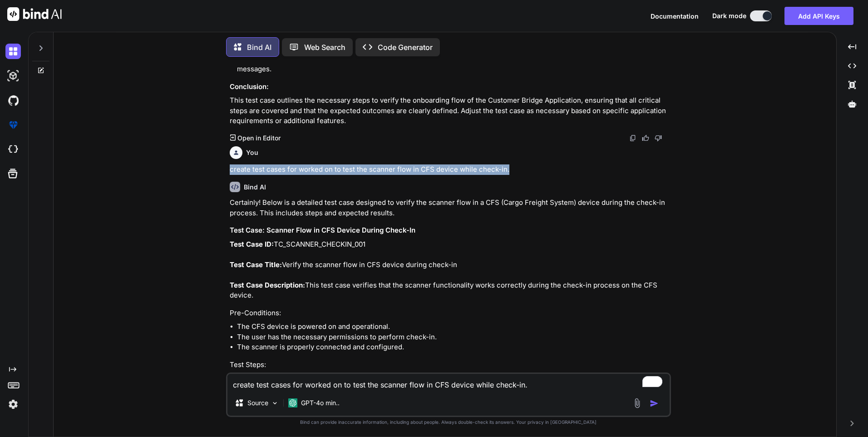 This screenshot has width=868, height=437. I want to click on strong: Test Case Description:, so click(267, 285).